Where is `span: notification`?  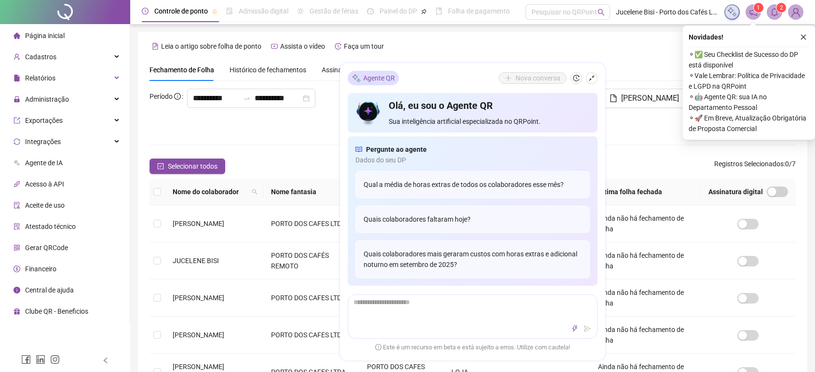
span: notification is located at coordinates (753, 12).